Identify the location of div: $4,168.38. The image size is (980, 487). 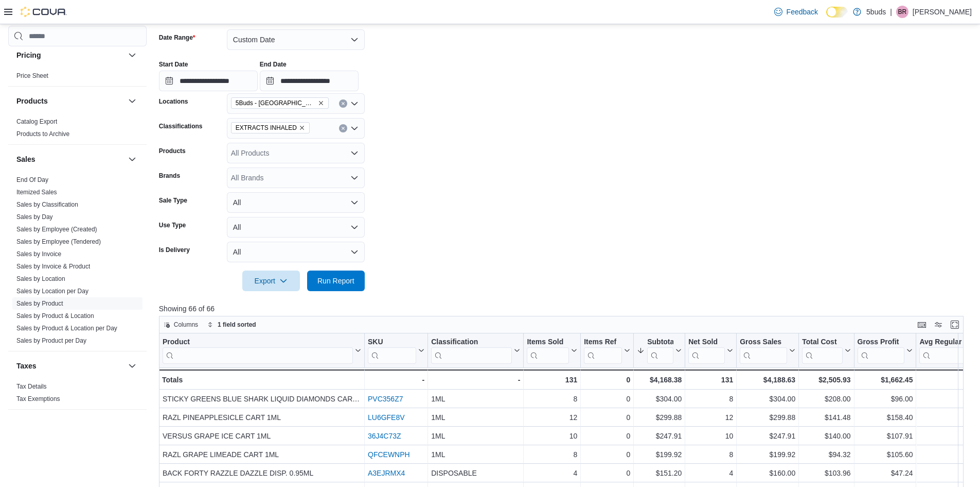
(659, 380).